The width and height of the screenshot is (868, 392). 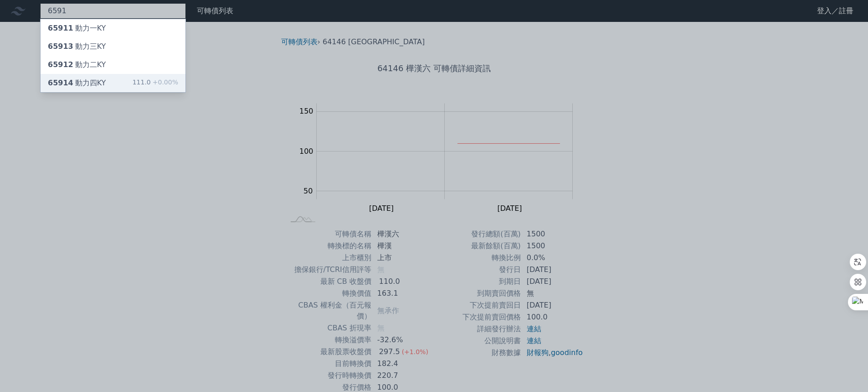 I want to click on span: 65911, so click(x=61, y=28).